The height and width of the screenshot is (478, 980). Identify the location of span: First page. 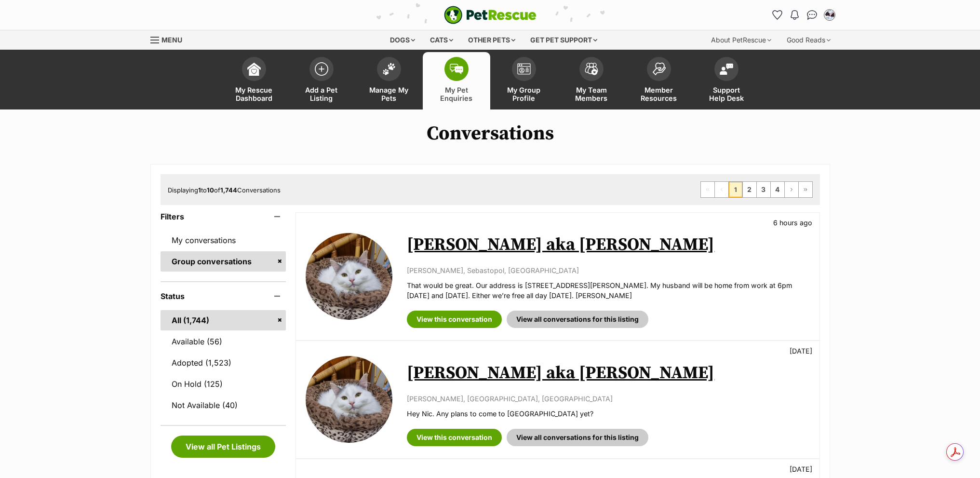
(708, 190).